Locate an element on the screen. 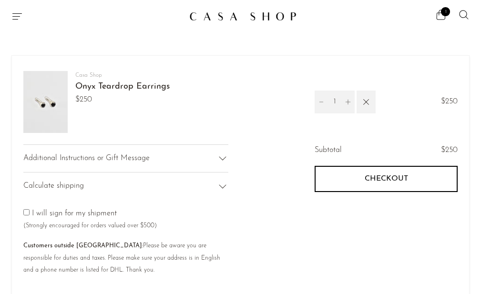  span: Calculate shipping is located at coordinates (53, 186).